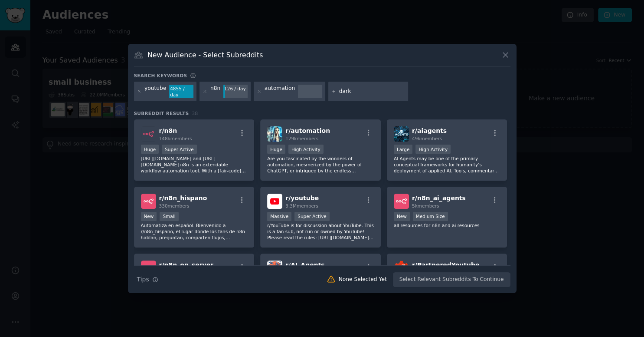  What do you see at coordinates (215, 92) in the screenshot?
I see `div: n8n` at bounding box center [215, 92].